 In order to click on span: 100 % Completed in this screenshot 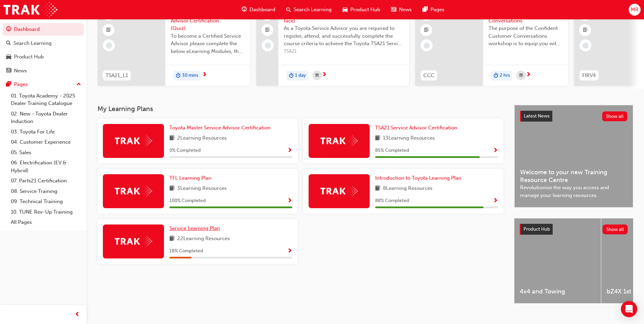, I will do `click(188, 200)`.